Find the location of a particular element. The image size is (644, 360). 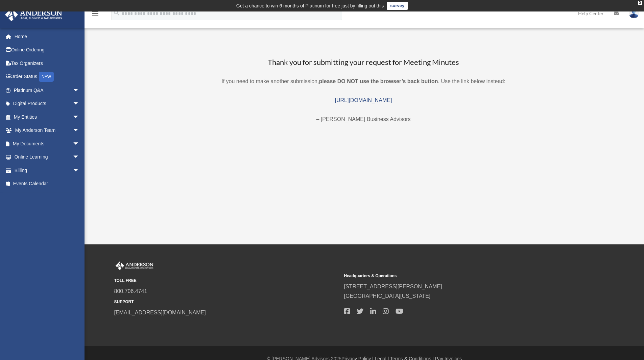

a: Billingarrow_drop_down is located at coordinates (47, 170).